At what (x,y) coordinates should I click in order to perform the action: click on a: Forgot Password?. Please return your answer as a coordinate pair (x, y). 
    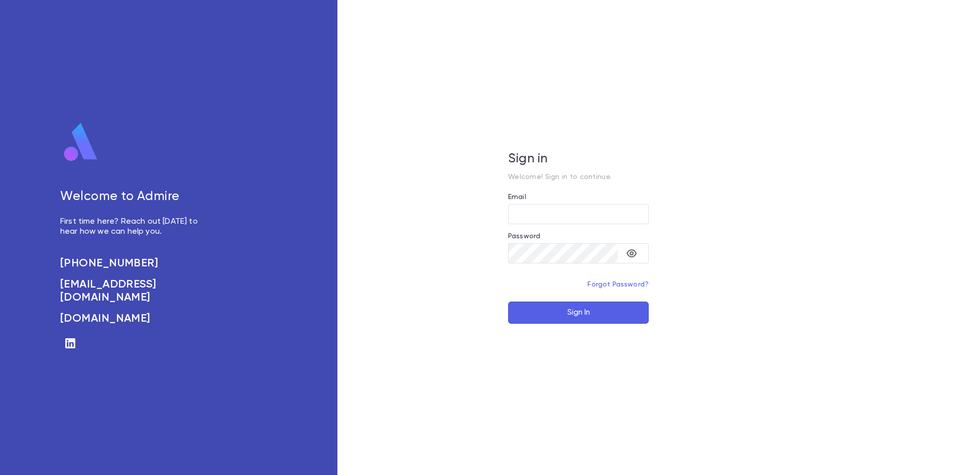
    Looking at the image, I should click on (618, 284).